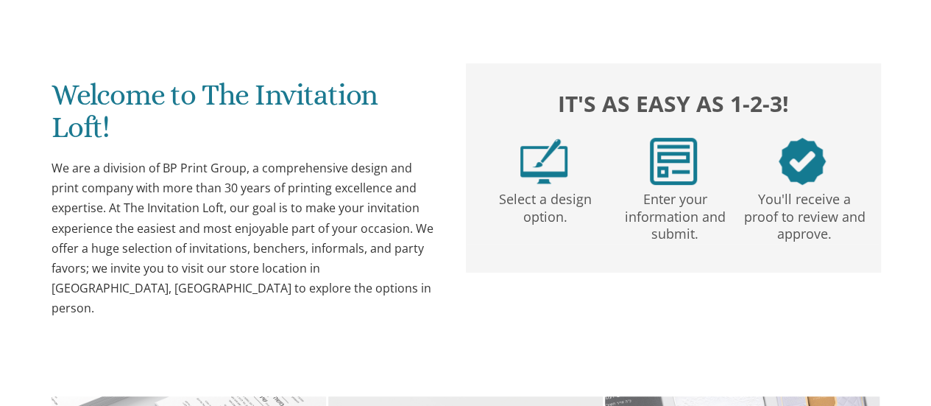  Describe the element at coordinates (245, 116) in the screenshot. I see `h1: Welcome to The Invitation Loft!` at that location.